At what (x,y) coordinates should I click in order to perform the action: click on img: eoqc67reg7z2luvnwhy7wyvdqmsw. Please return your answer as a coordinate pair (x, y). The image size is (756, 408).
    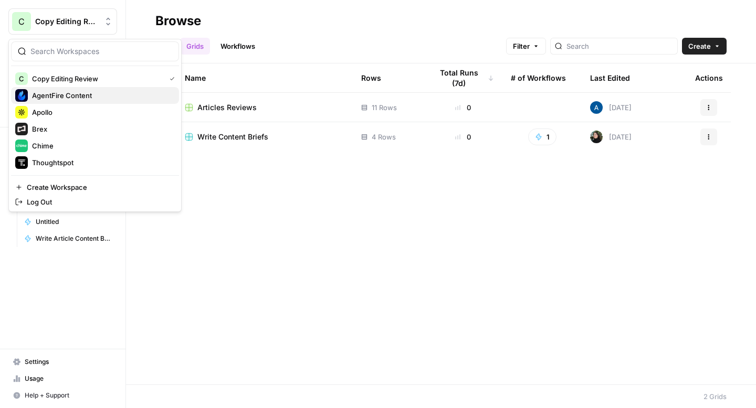
    Looking at the image, I should click on (596, 137).